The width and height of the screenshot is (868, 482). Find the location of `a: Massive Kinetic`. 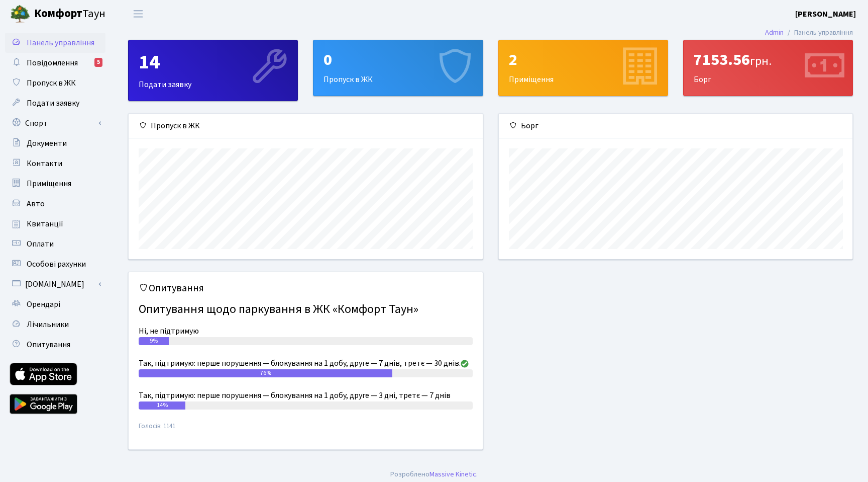

a: Massive Kinetic is located at coordinates (452, 474).